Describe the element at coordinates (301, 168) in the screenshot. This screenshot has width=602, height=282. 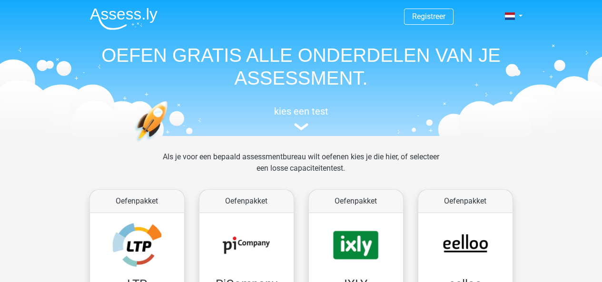
I see `div: Als je voor een bepaald assessmentbureau wilt oefenen kies je die hier, of selecteer een losse ca...` at that location.